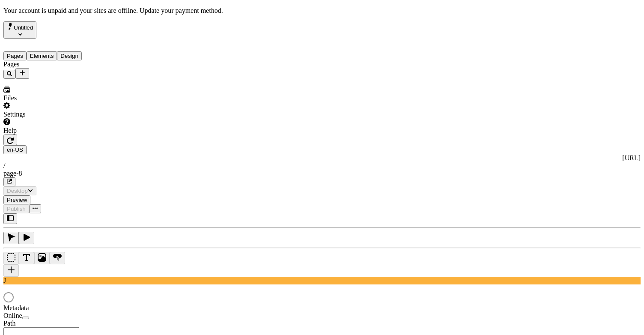  I want to click on button: Desktop, so click(20, 190).